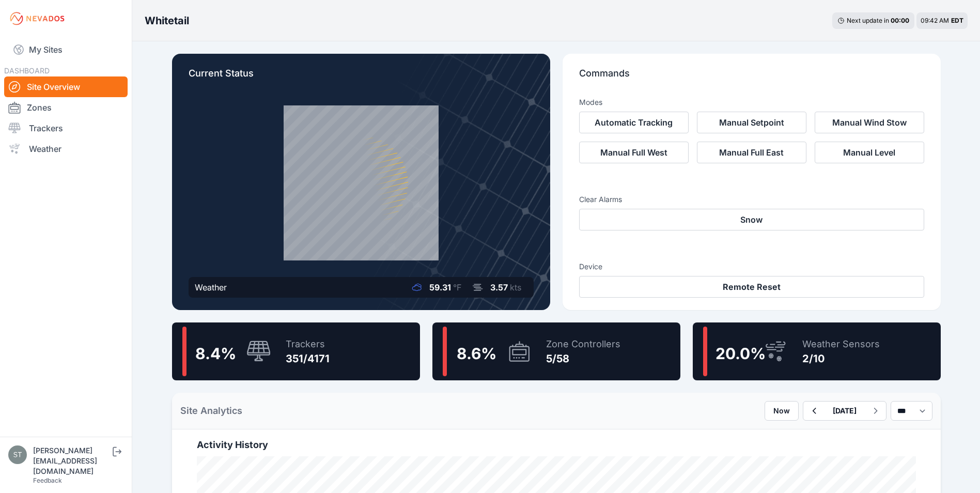  I want to click on a: Trackers, so click(65, 128).